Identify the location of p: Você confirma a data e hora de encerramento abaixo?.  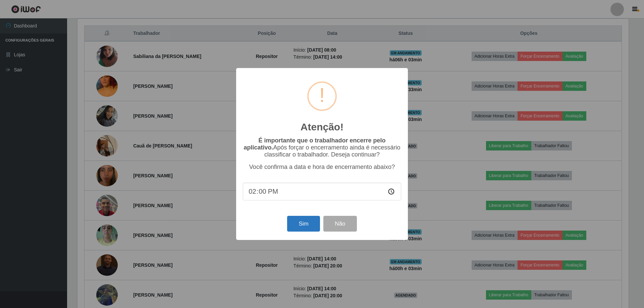
(322, 167).